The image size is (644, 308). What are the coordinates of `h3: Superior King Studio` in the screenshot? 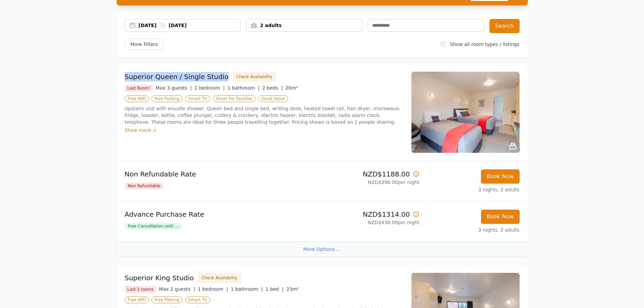 It's located at (159, 278).